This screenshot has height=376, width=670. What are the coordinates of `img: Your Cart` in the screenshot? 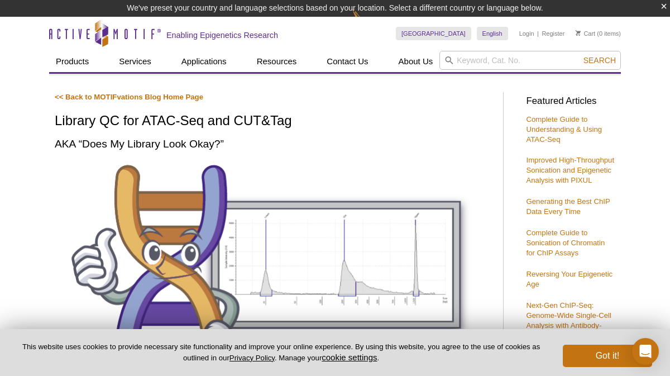 It's located at (578, 33).